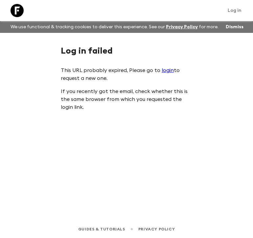  Describe the element at coordinates (234, 11) in the screenshot. I see `a: Log in` at that location.